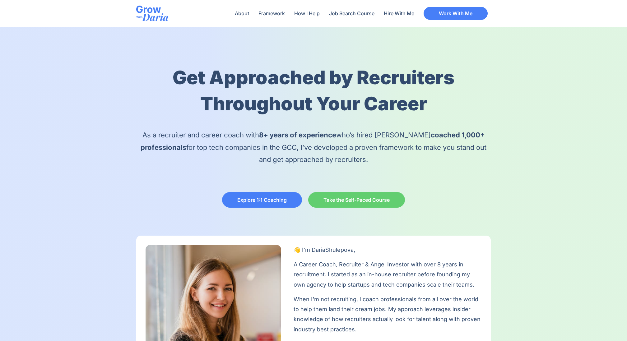 The width and height of the screenshot is (627, 341). What do you see at coordinates (313, 90) in the screenshot?
I see `h1: Get Approached by Recruiters Throughout Your Career` at bounding box center [313, 90].